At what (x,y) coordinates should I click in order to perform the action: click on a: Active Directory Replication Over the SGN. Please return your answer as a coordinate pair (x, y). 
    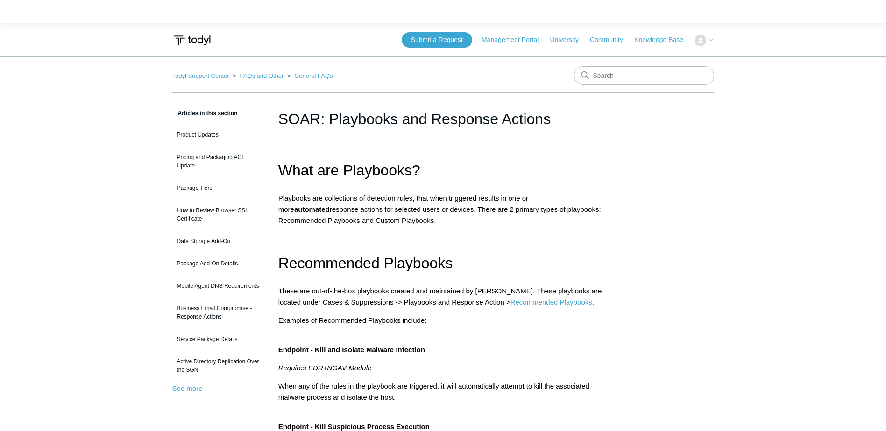
    Looking at the image, I should click on (218, 366).